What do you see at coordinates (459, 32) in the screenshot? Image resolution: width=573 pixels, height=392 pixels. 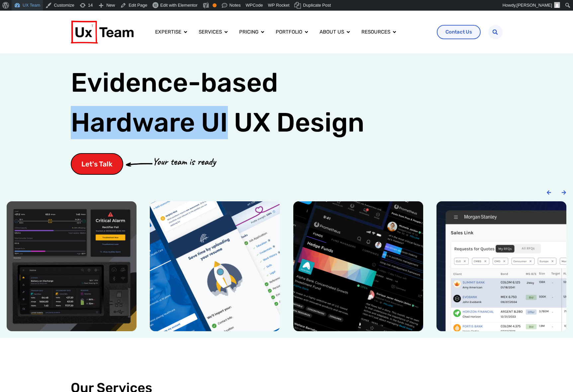 I see `a: Contact Us` at bounding box center [459, 32].